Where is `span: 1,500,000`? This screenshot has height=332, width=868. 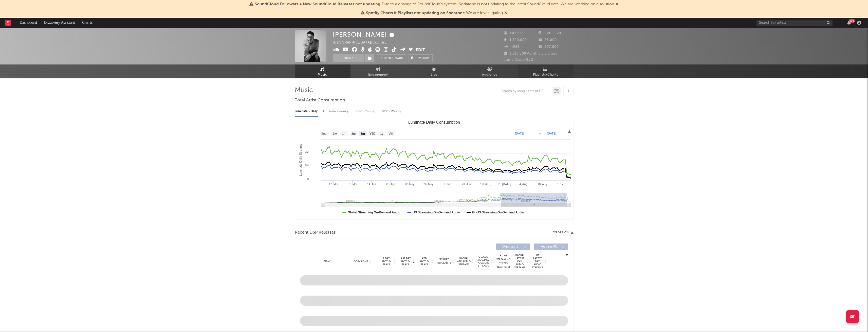 span: 1,500,000 is located at coordinates (516, 40).